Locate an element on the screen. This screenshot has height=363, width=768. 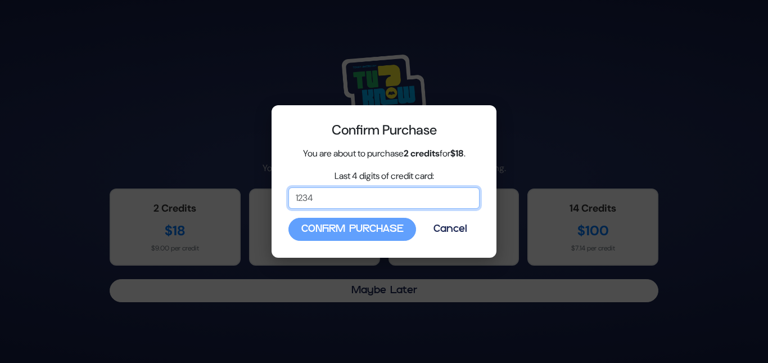
button: Cancel is located at coordinates (450, 229).